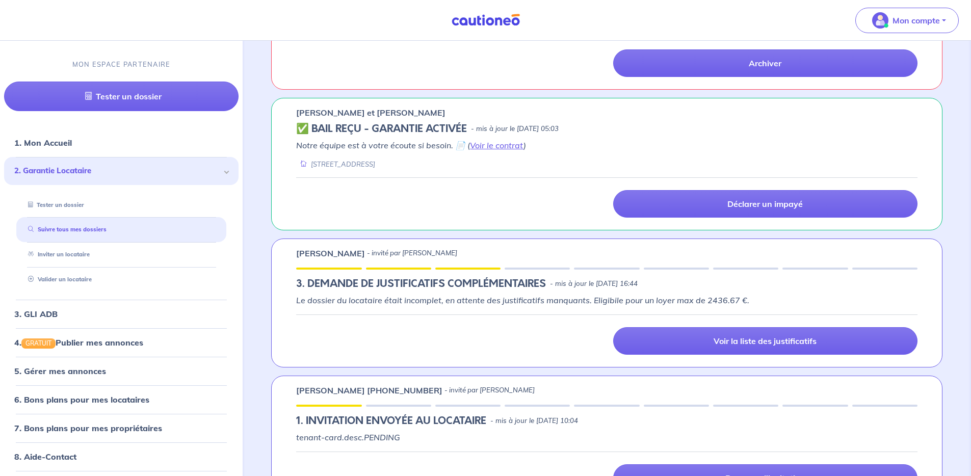 The height and width of the screenshot is (476, 971). I want to click on p: MON ESPACE PARTENAIRE, so click(121, 64).